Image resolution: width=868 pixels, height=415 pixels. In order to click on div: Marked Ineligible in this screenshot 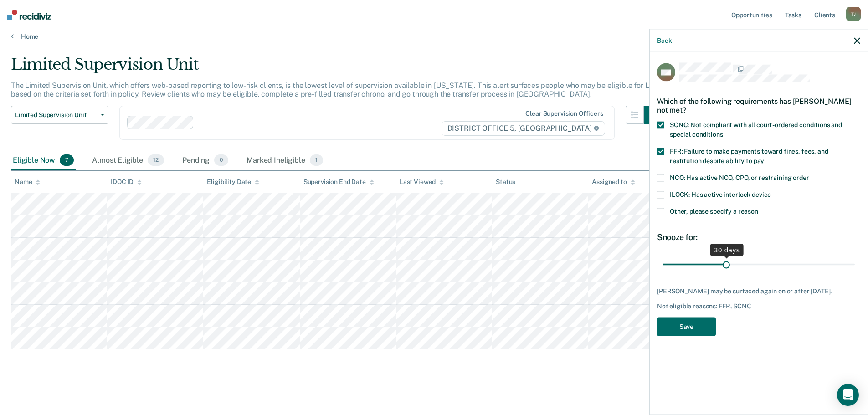, I will do `click(285, 161)`.